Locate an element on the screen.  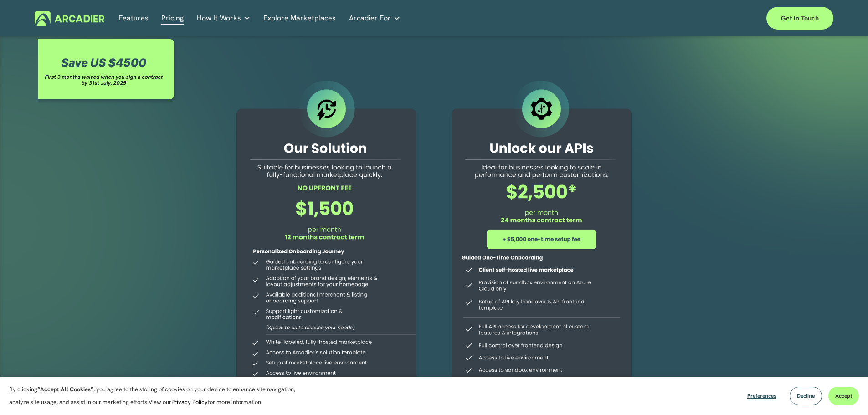
a: Privacy Policy is located at coordinates (190, 402).